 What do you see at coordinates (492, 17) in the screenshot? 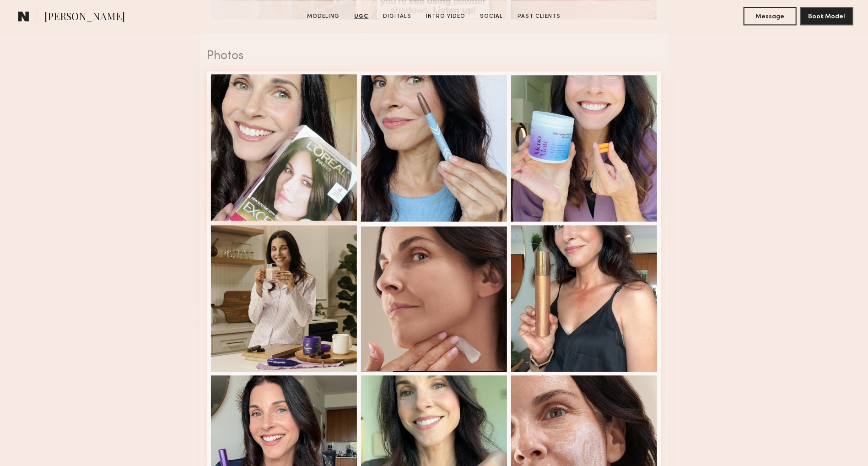
I see `a: Social` at bounding box center [492, 17].